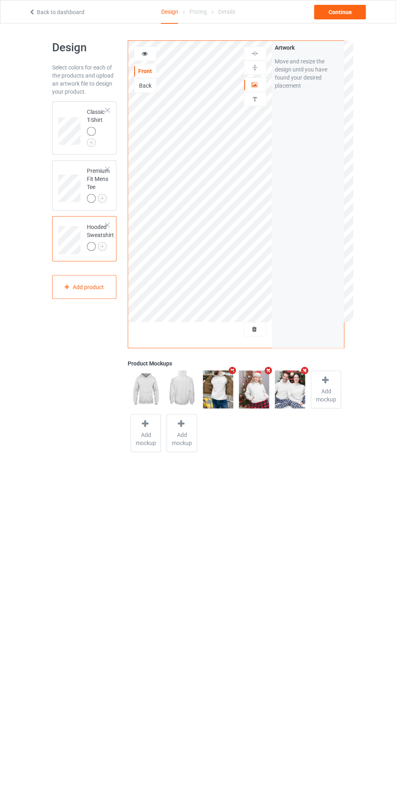  Describe the element at coordinates (235, 363) in the screenshot. I see `div: Product Mockups` at that location.